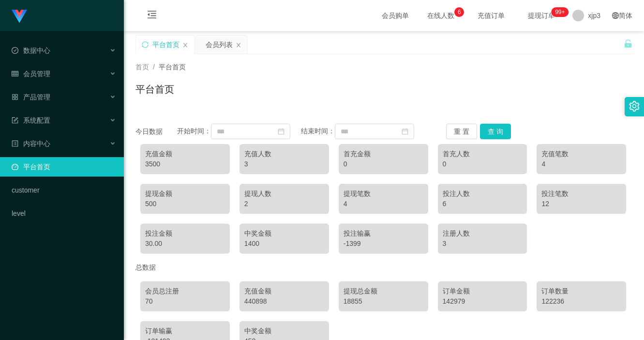  What do you see at coordinates (185, 243) in the screenshot?
I see `div: 30.00` at bounding box center [185, 243].